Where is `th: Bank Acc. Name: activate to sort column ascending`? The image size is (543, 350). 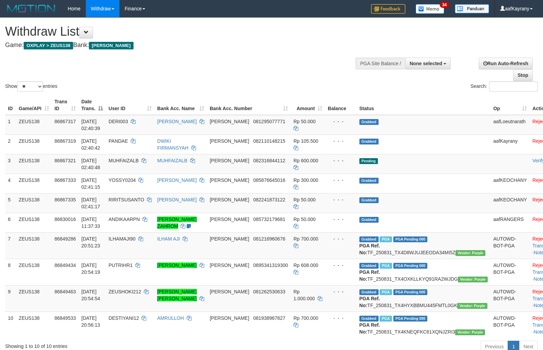
th: Bank Acc. Name: activate to sort column ascending is located at coordinates (181, 105).